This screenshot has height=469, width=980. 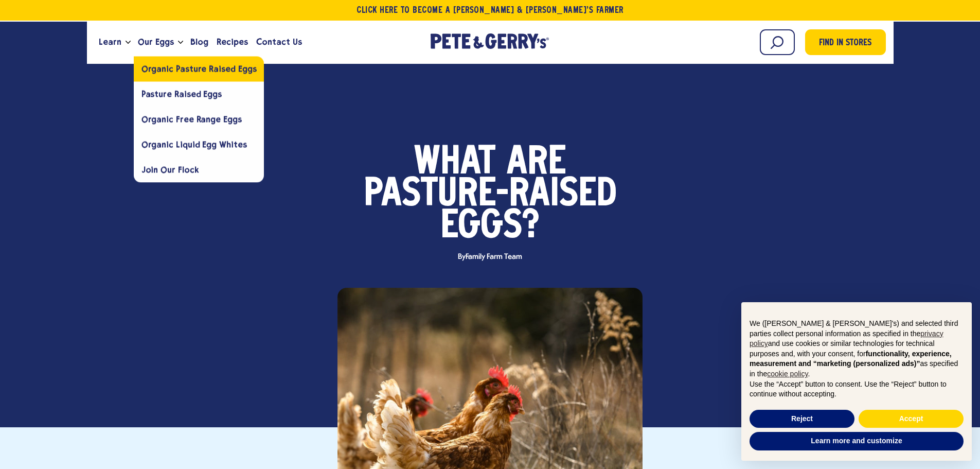 I want to click on a: Contact Us, so click(x=279, y=42).